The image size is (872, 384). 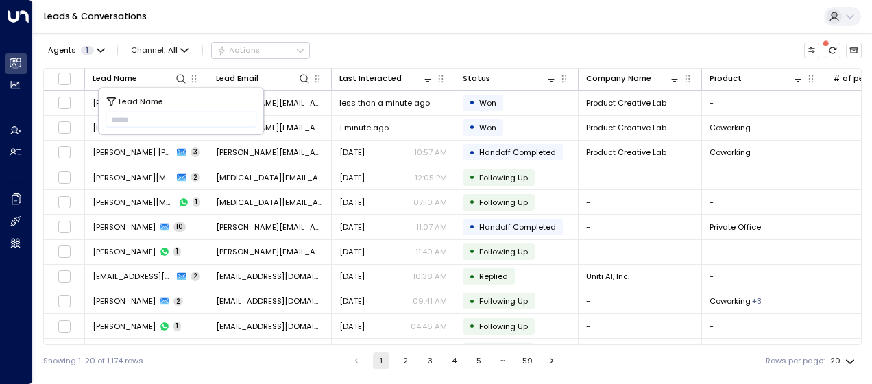 I want to click on span: Uniti AI, Inc., so click(x=608, y=276).